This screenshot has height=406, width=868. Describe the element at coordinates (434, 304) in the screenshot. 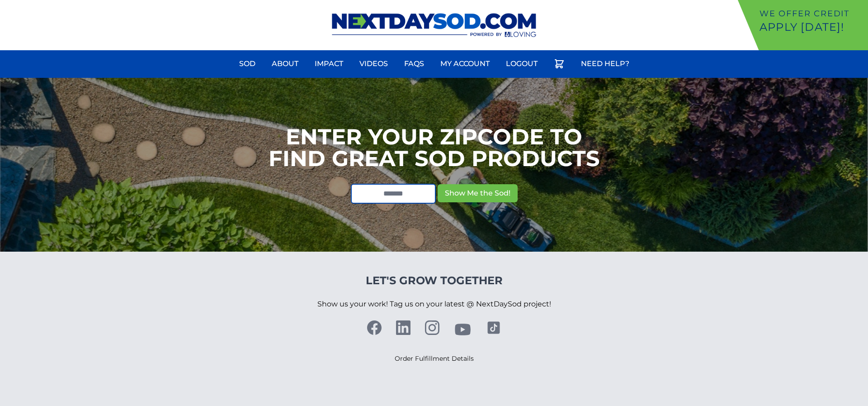

I see `p: Show us your work! Tag us on your latest @ NextDaySod project!` at that location.